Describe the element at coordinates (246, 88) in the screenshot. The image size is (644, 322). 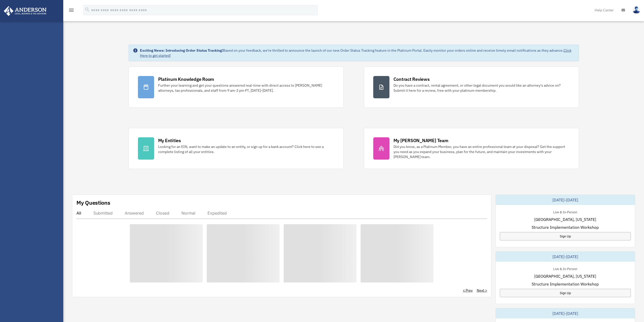
I see `div: Further your learning and get your questions answered real-time with direct access to [PERSON_NAM...` at that location.